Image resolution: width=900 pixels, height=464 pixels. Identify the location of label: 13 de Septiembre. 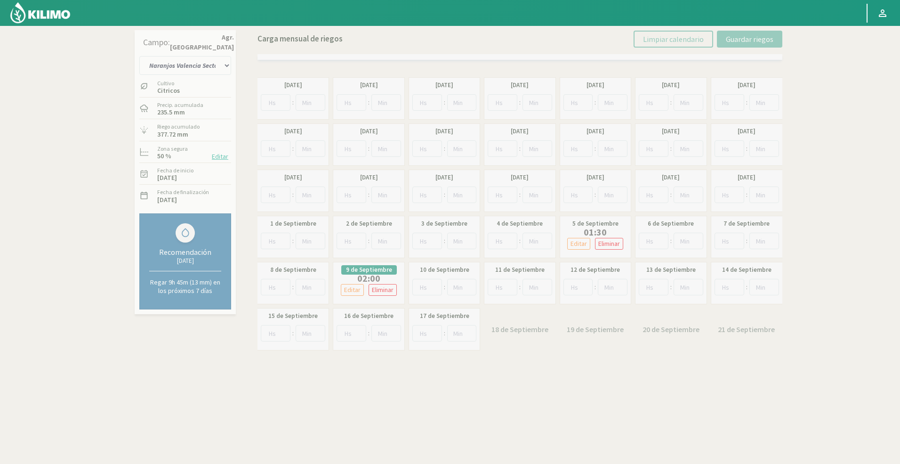
(671, 270).